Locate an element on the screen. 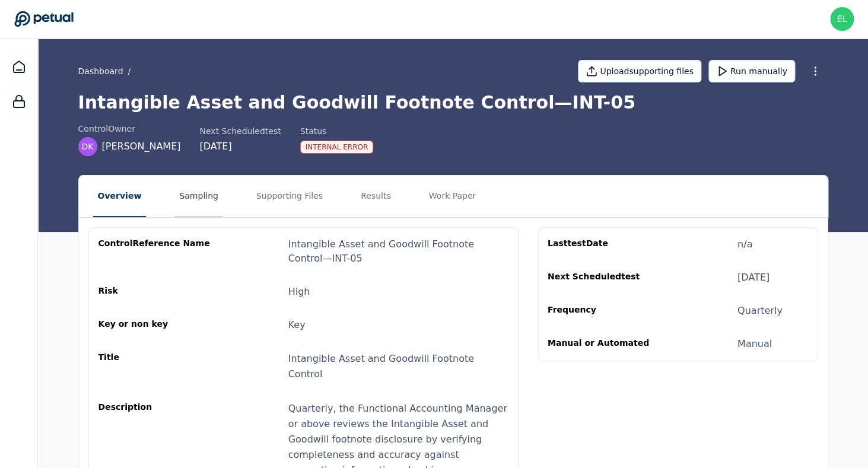 This screenshot has height=468, width=868. div: Status is located at coordinates (337, 131).